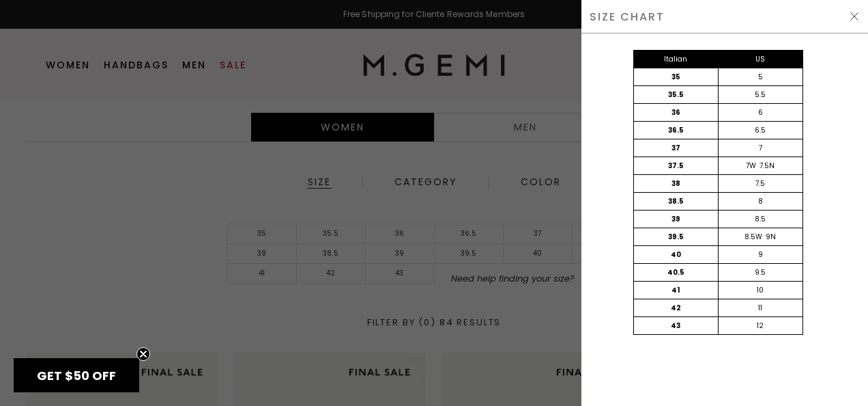  What do you see at coordinates (677, 183) in the screenshot?
I see `div: 38` at bounding box center [677, 183].